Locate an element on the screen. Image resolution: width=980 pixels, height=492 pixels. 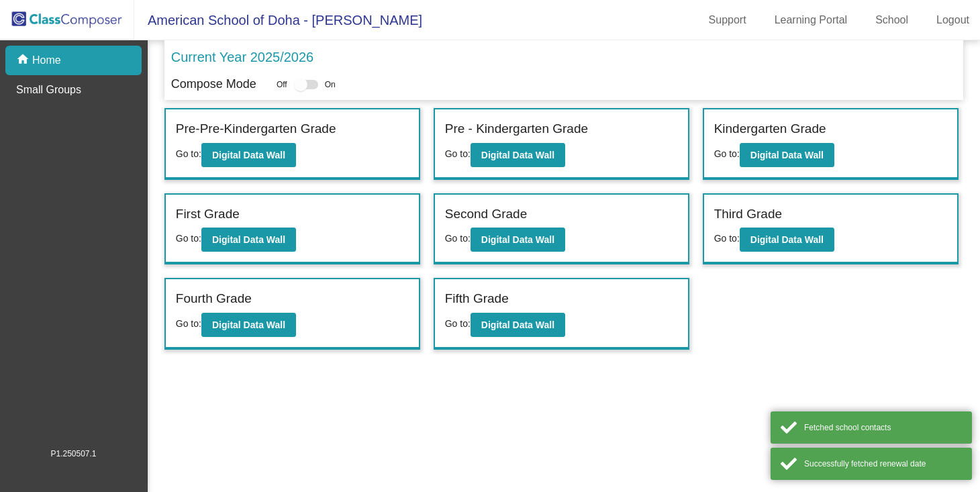
span: On is located at coordinates (330, 84).